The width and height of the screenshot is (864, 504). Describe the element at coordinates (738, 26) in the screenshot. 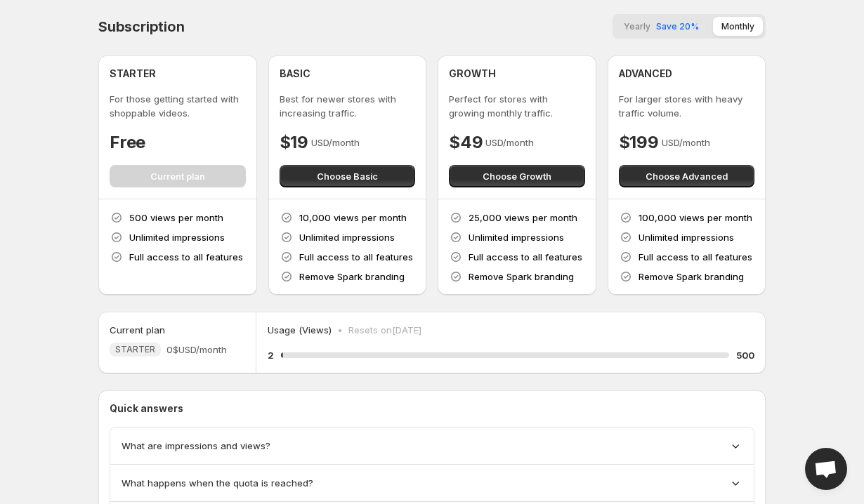

I see `button: Monthly` at that location.